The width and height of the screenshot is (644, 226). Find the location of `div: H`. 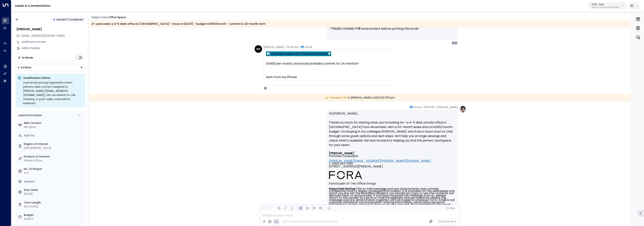

div: H is located at coordinates (453, 43).